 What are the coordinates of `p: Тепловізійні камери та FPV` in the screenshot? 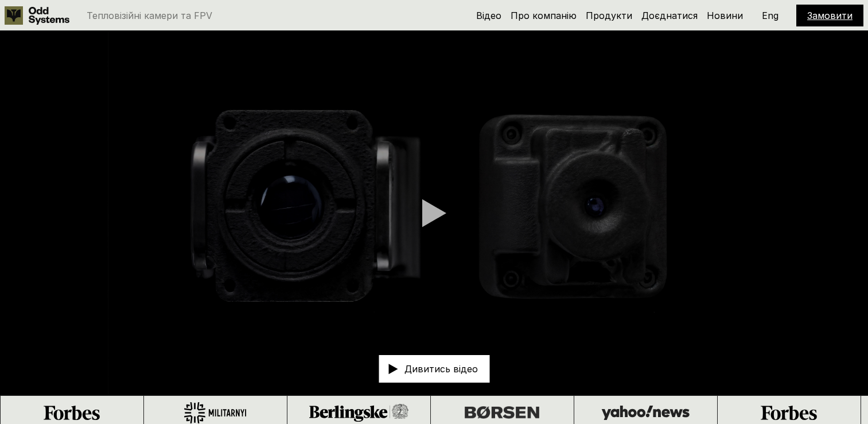 It's located at (149, 15).